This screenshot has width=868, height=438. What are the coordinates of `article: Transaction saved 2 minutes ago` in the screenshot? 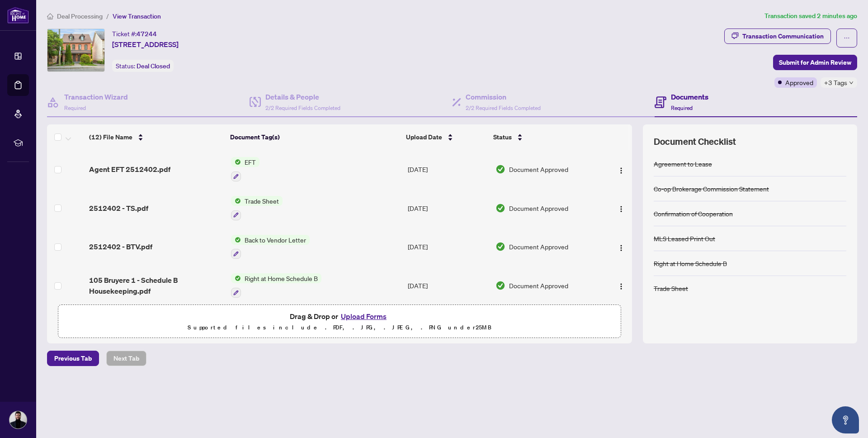 It's located at (811, 16).